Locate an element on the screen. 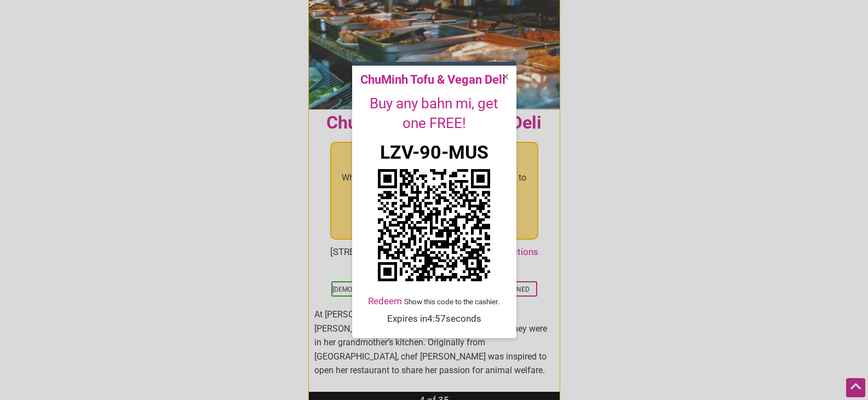  span: 4:57 is located at coordinates (436, 318).